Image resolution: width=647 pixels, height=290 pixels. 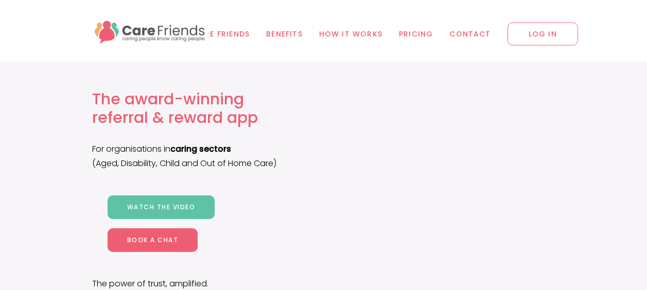 What do you see at coordinates (350, 34) in the screenshot?
I see `span: How it works` at bounding box center [350, 34].